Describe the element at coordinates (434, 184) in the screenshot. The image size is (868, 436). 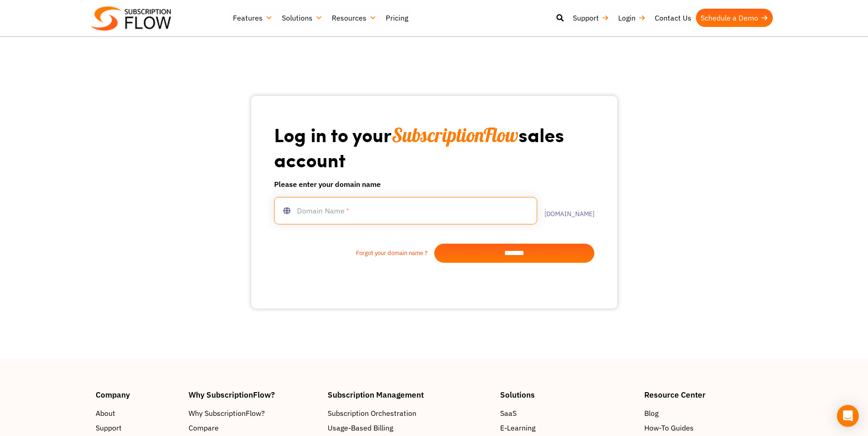
I see `h6: Please enter your domain name` at that location.